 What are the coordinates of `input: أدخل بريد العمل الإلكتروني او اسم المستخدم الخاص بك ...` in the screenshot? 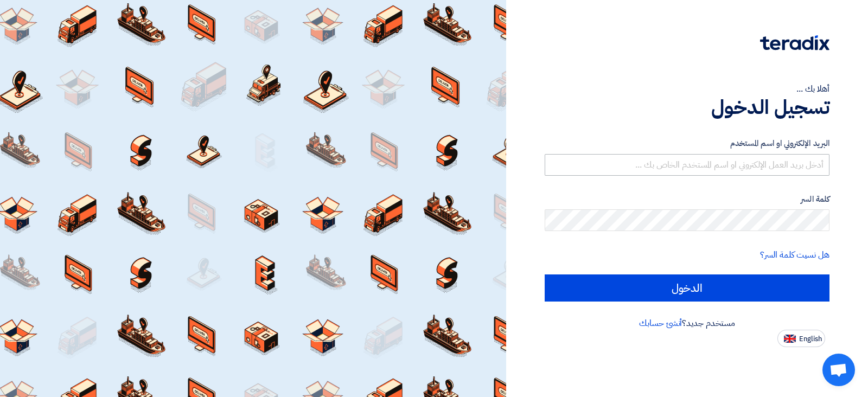 It's located at (687, 165).